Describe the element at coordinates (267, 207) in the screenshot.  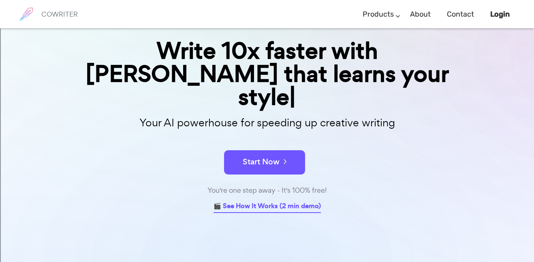
I see `a: 🎬 See How It Works (2 min demo)` at that location.